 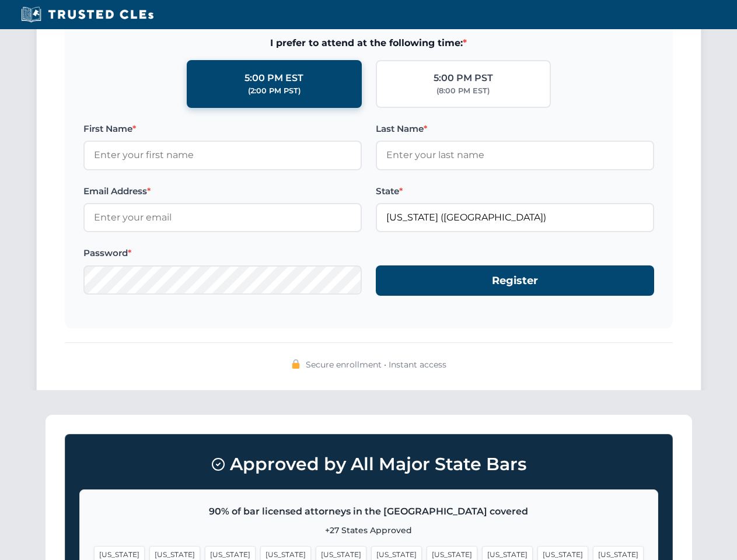 What do you see at coordinates (463, 79) in the screenshot?
I see `div: 5:00 PM PST` at bounding box center [463, 79].